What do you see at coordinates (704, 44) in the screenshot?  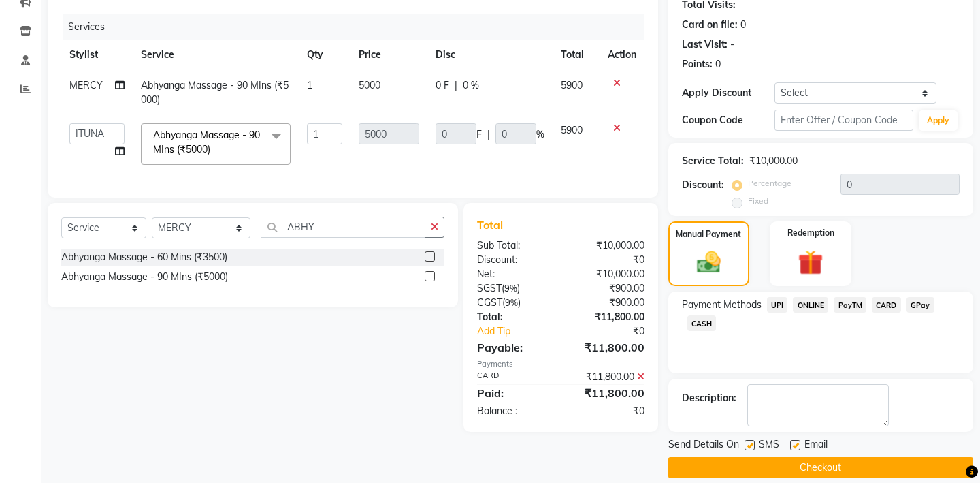 I see `div: Last Visit:` at bounding box center [704, 44].